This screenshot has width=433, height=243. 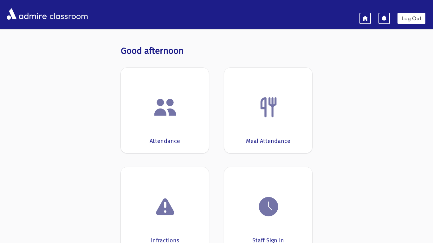 What do you see at coordinates (268, 207) in the screenshot?
I see `img: clock.png` at bounding box center [268, 207].